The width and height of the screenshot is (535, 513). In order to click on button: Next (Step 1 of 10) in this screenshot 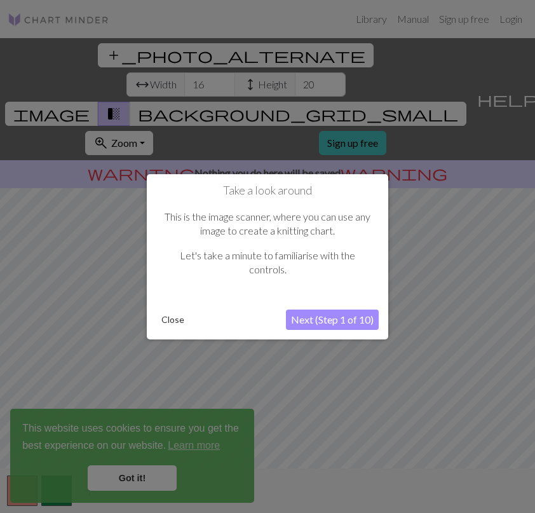, I will do `click(332, 320)`.